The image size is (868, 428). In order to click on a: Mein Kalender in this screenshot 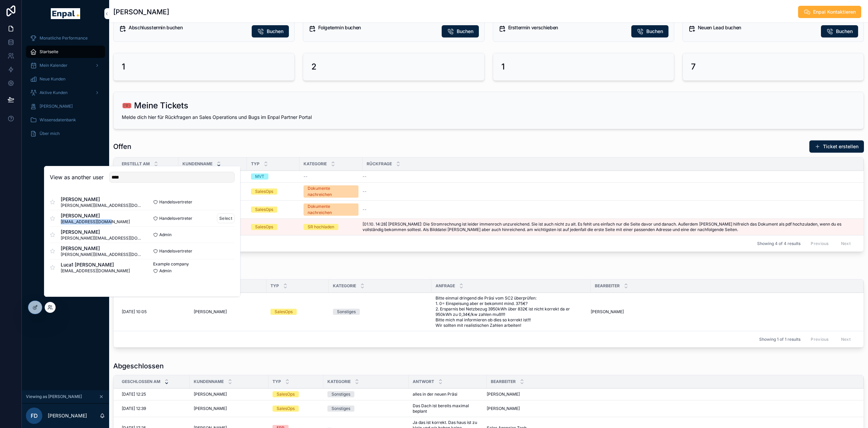, I will do `click(65, 65)`.